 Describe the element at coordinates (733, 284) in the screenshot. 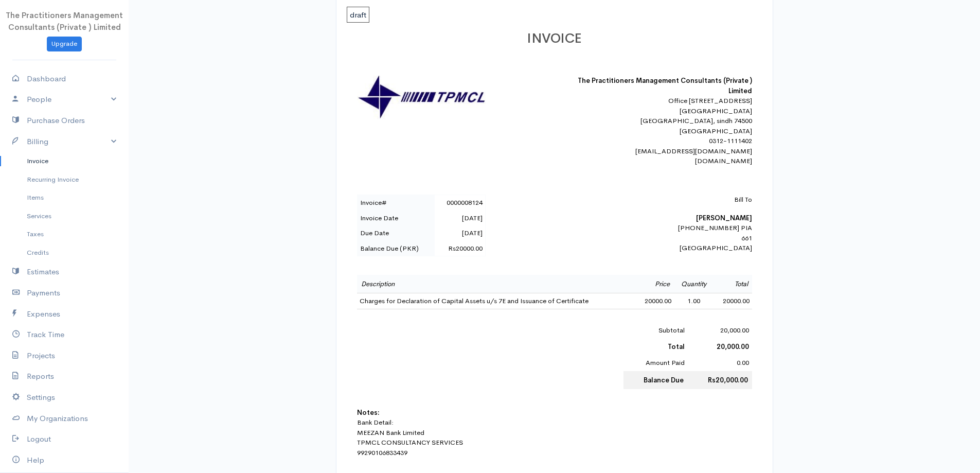

I see `td: Total` at that location.